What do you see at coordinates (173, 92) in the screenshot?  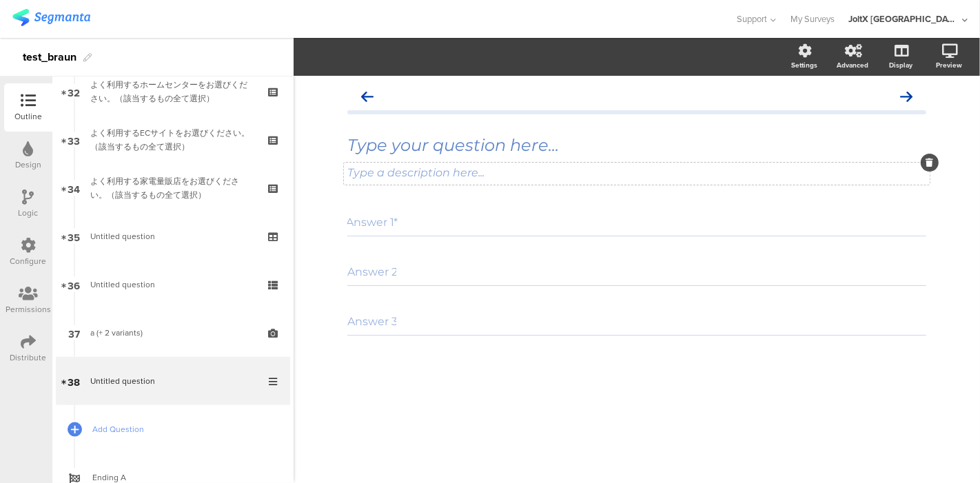 I see `a: 32 よく利用するホームセンターをお選びください。（該当するもの全て選択）` at bounding box center [173, 92].